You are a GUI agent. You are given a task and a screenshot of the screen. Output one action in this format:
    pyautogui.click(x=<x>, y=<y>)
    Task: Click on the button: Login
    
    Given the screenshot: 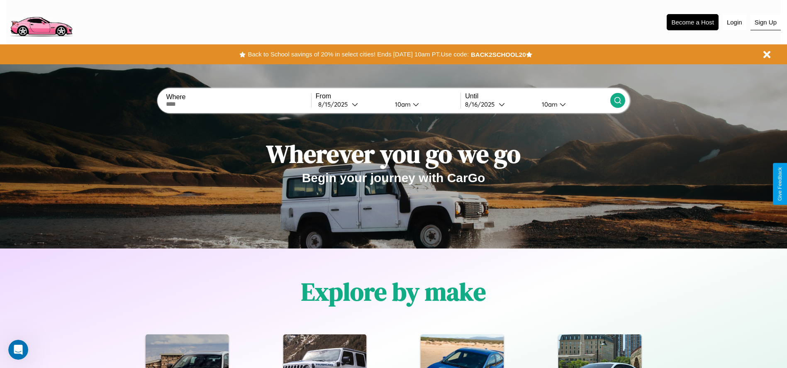 What is the action you would take?
    pyautogui.click(x=734, y=22)
    